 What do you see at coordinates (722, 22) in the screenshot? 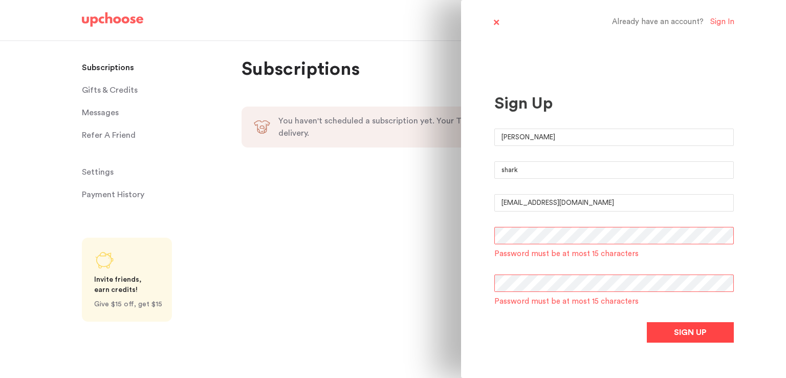
I see `div: Sign In` at bounding box center [722, 22].